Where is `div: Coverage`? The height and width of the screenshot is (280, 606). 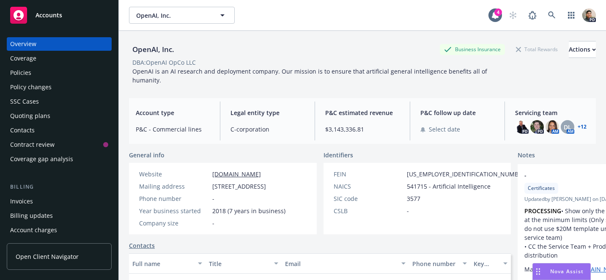
div: Coverage is located at coordinates (23, 58).